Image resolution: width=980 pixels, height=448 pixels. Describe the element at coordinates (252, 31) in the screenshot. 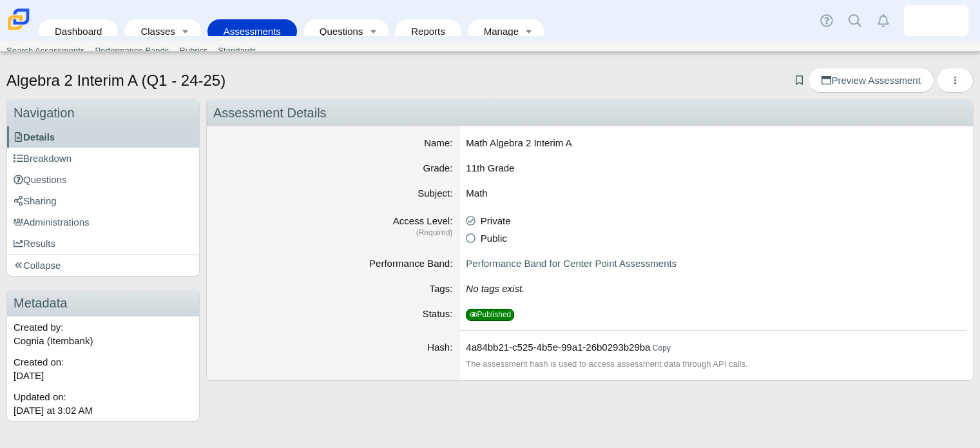

I see `a: Assessments` at that location.